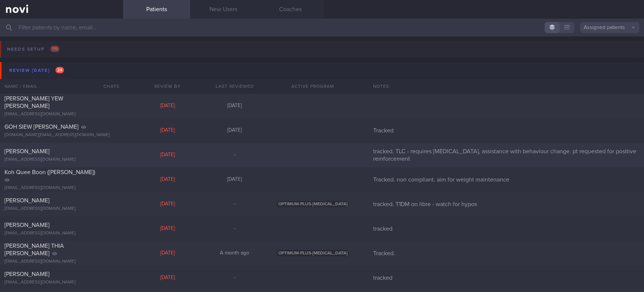  Describe the element at coordinates (506, 180) in the screenshot. I see `div: Tracked. non compliant. aim for weight maintenance` at that location.